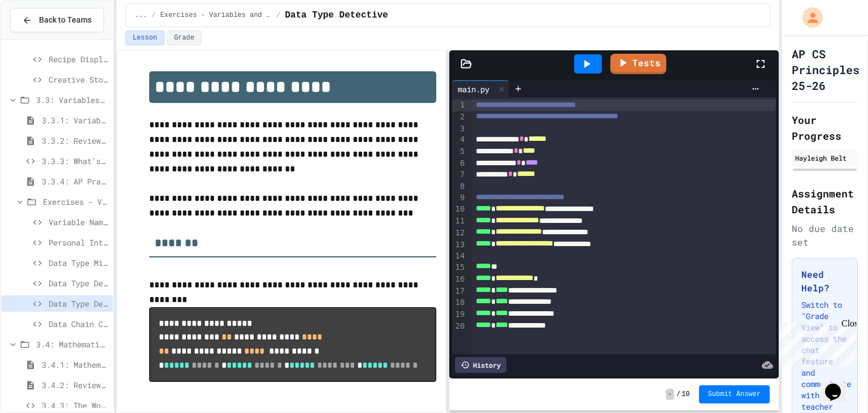 The height and width of the screenshot is (413, 868). I want to click on h1: AP CS Principles 25-26, so click(826, 70).